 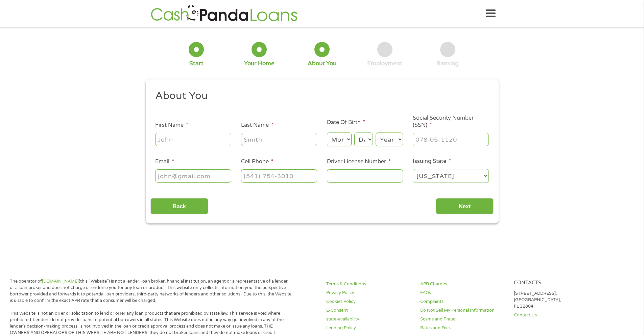 What do you see at coordinates (431, 161) in the screenshot?
I see `label: Issuing State` at bounding box center [431, 161].